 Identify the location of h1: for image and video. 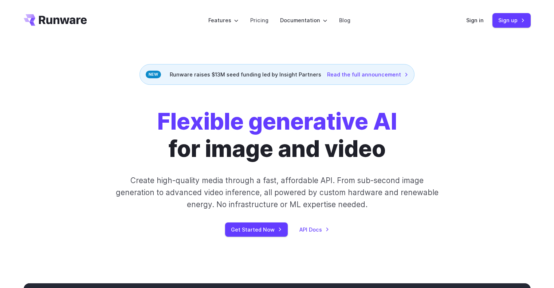
(277, 136).